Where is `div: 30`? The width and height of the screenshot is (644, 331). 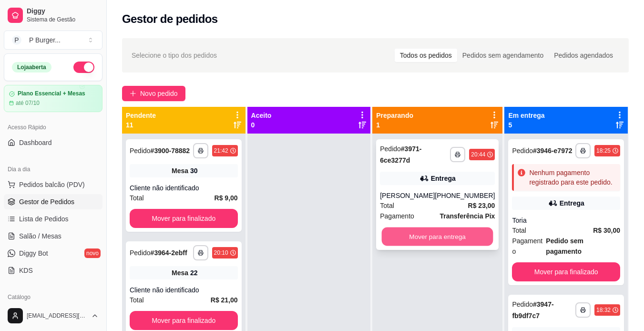
div: 30 is located at coordinates (194, 171).